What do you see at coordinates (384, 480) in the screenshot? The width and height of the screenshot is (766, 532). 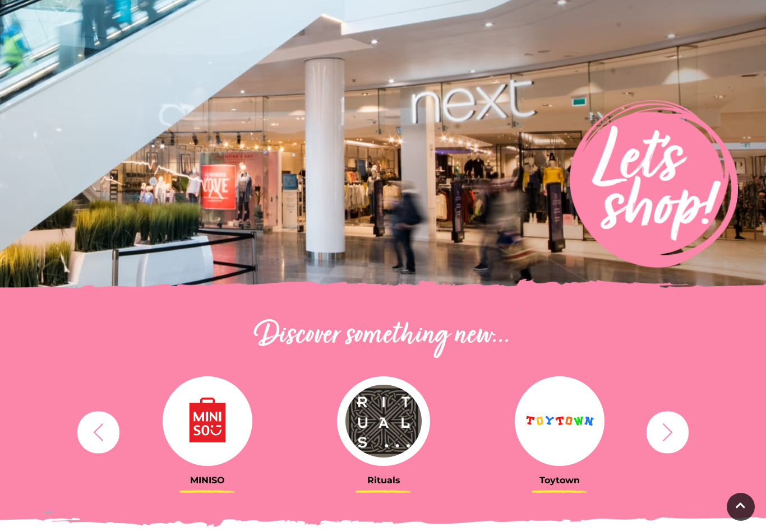 I see `h3: Rituals` at bounding box center [384, 480].